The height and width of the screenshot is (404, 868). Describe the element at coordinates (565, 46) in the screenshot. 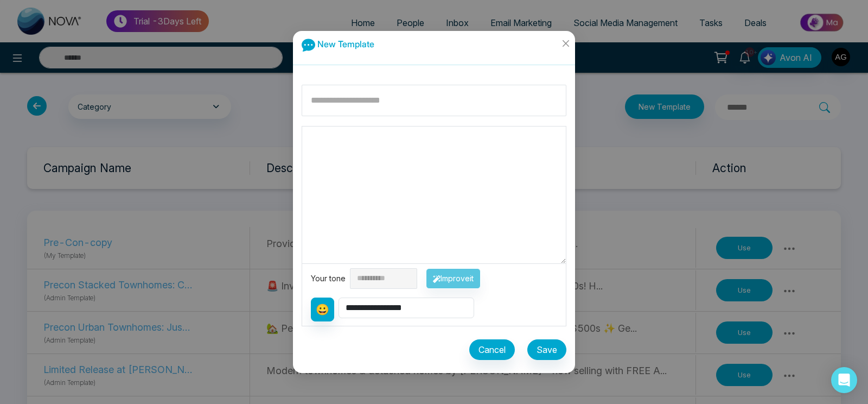

I see `button: Close` at that location.